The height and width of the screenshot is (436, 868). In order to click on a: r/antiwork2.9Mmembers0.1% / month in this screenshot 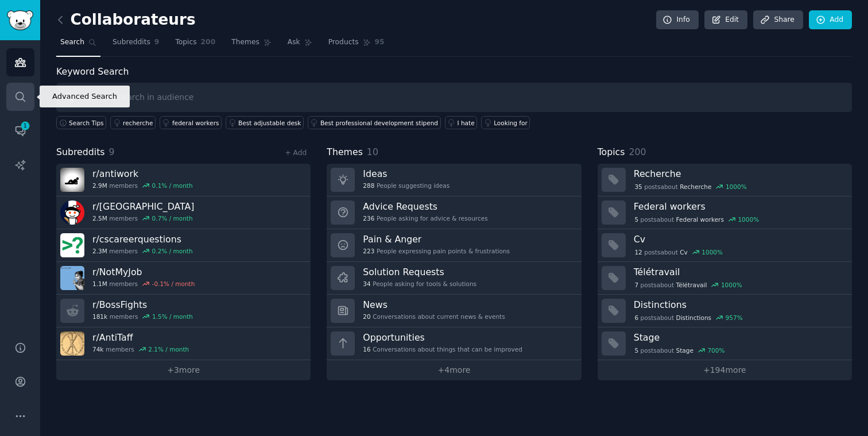, I will do `click(183, 180)`.